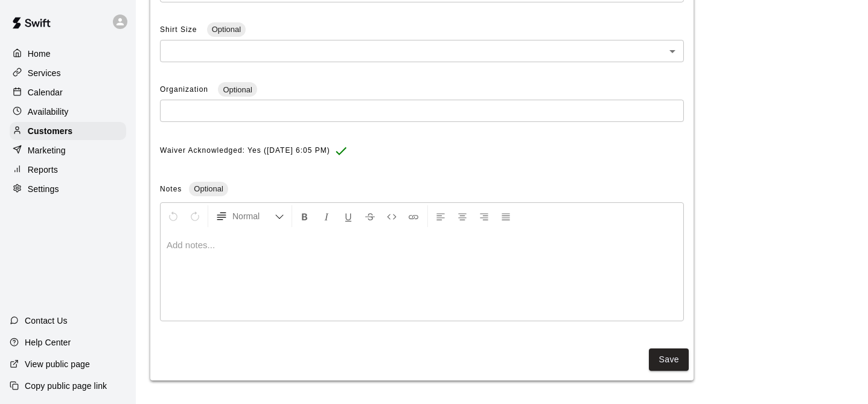 This screenshot has height=404, width=868. What do you see at coordinates (463, 216) in the screenshot?
I see `button: Center Align` at bounding box center [463, 216].